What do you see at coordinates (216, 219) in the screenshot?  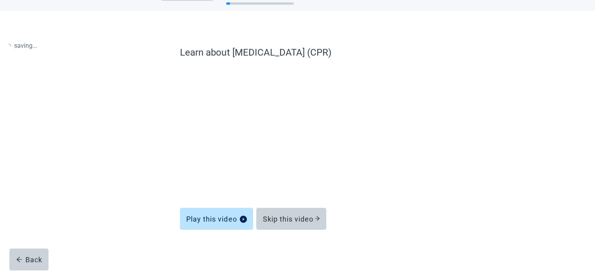 I see `button: Play this videoplay-circle` at bounding box center [216, 219].